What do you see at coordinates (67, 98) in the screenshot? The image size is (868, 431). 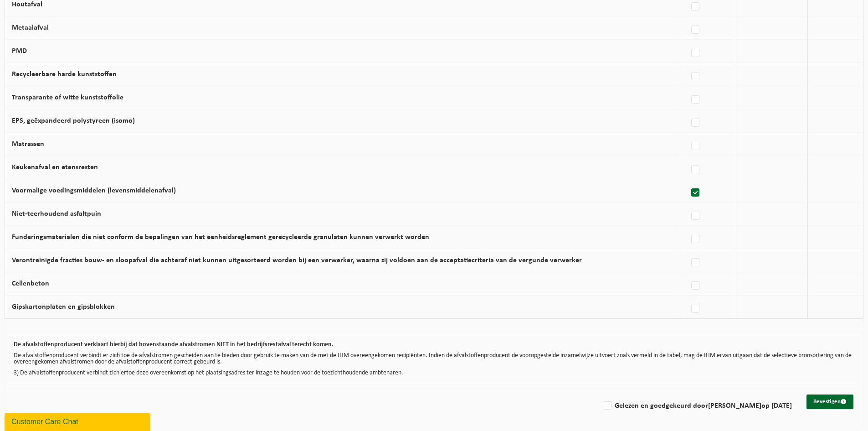 I see `label: Transparante of witte kunststoffolie` at bounding box center [67, 98].